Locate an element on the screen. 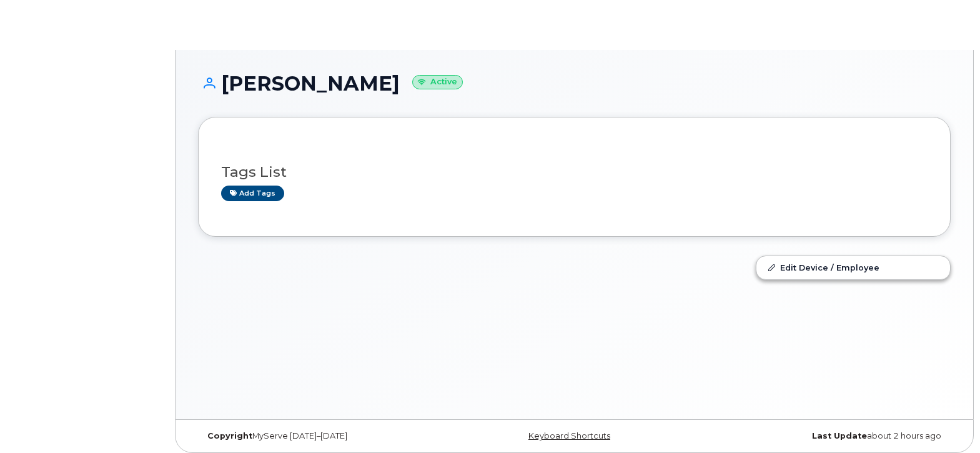 This screenshot has width=980, height=453. a: Edit Device / Employee is located at coordinates (854, 267).